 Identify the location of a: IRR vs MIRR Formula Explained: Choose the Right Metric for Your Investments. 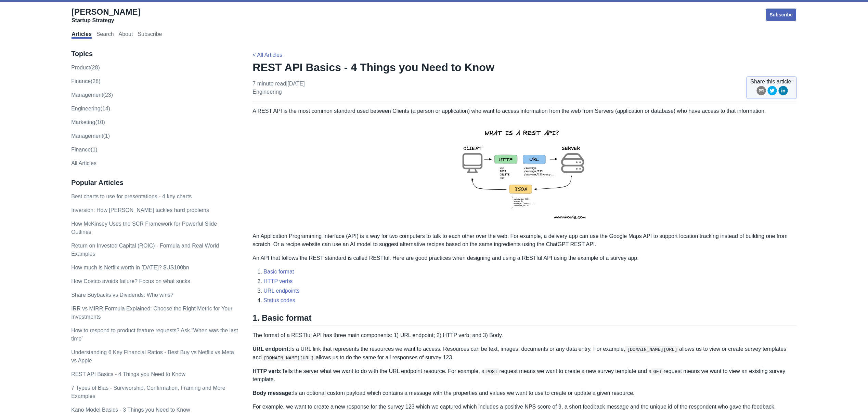
(151, 313).